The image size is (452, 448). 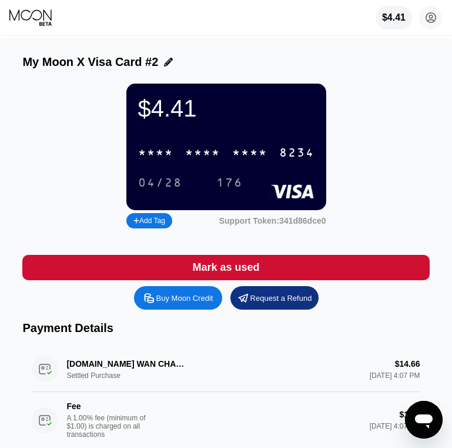 I want to click on div: 8234, so click(x=297, y=153).